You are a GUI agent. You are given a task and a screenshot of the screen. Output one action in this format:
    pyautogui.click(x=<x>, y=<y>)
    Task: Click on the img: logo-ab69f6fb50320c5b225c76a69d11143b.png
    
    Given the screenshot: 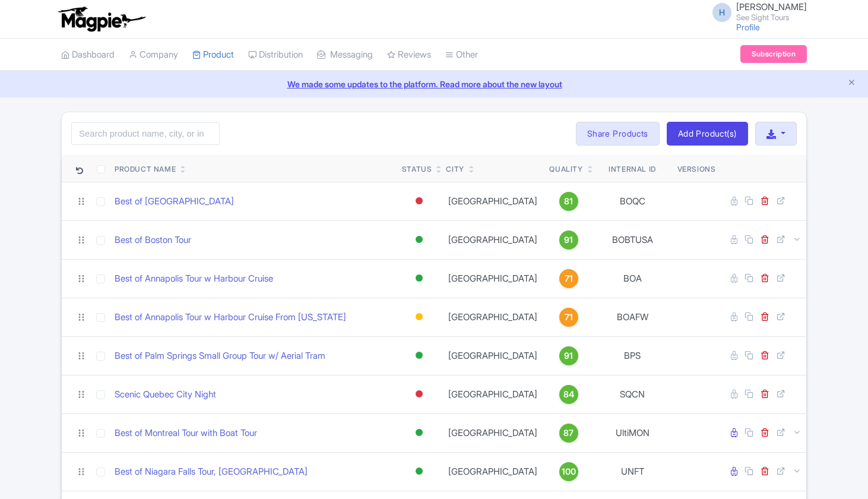 What is the action you would take?
    pyautogui.click(x=101, y=19)
    